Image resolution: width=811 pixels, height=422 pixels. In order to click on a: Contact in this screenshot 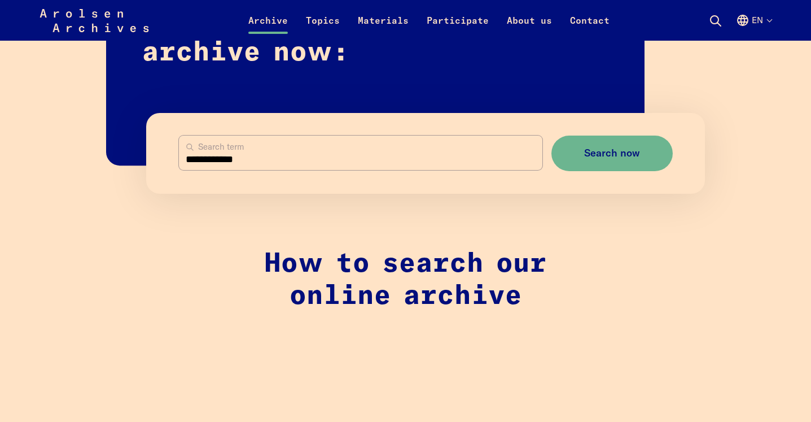, I will do `click(590, 27)`.